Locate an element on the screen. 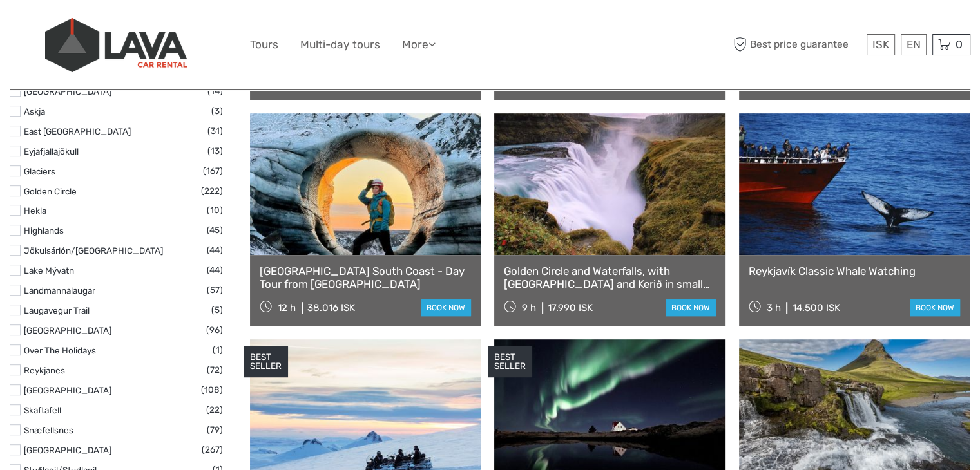 The width and height of the screenshot is (980, 470). span: ISK is located at coordinates (881, 44).